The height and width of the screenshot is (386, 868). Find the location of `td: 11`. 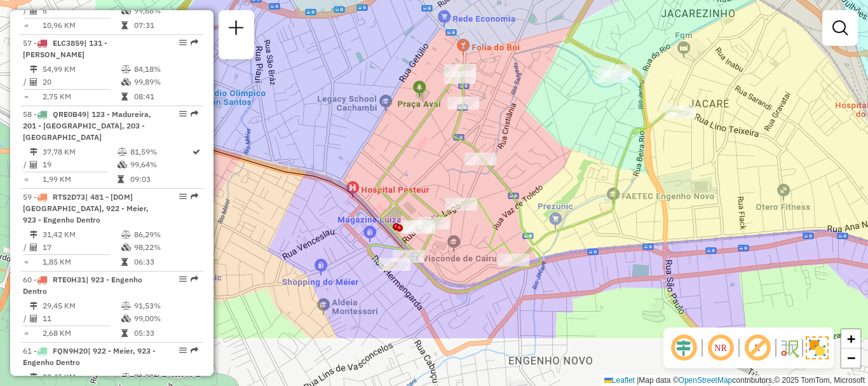

td: 11 is located at coordinates (81, 319).